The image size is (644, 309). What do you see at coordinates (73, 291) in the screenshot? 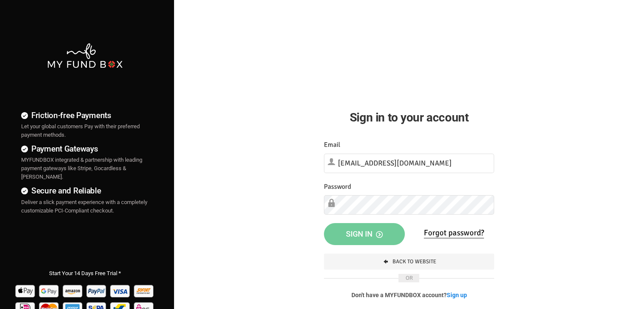
I see `img: Amazon` at bounding box center [73, 291].